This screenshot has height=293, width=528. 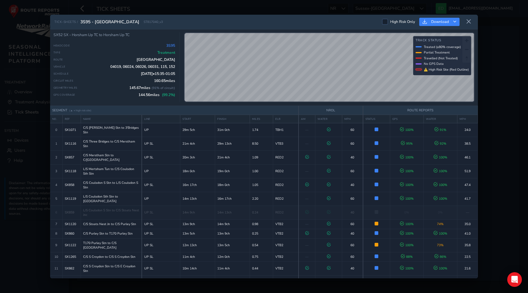 What do you see at coordinates (198, 256) in the screenshot?
I see `td: 11m 4ch` at bounding box center [198, 256].